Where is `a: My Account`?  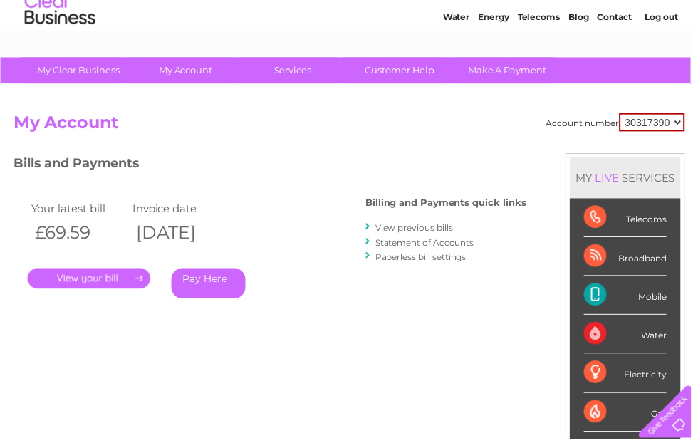
a: My Account is located at coordinates (187, 71).